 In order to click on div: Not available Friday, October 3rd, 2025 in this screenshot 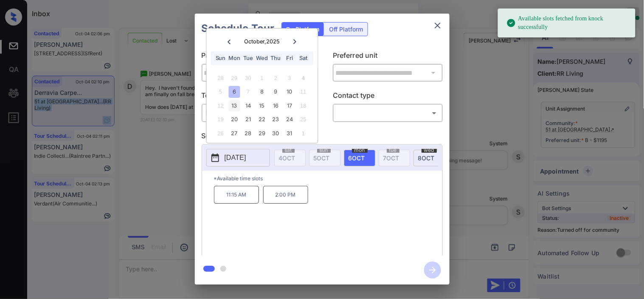, I will do `click(289, 78)`.